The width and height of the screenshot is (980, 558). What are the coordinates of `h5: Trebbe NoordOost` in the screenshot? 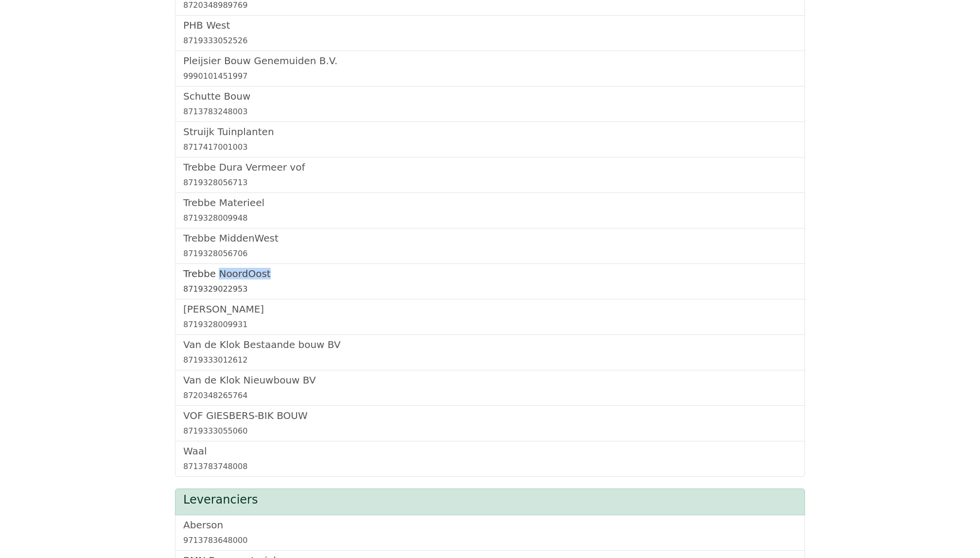 It's located at (490, 274).